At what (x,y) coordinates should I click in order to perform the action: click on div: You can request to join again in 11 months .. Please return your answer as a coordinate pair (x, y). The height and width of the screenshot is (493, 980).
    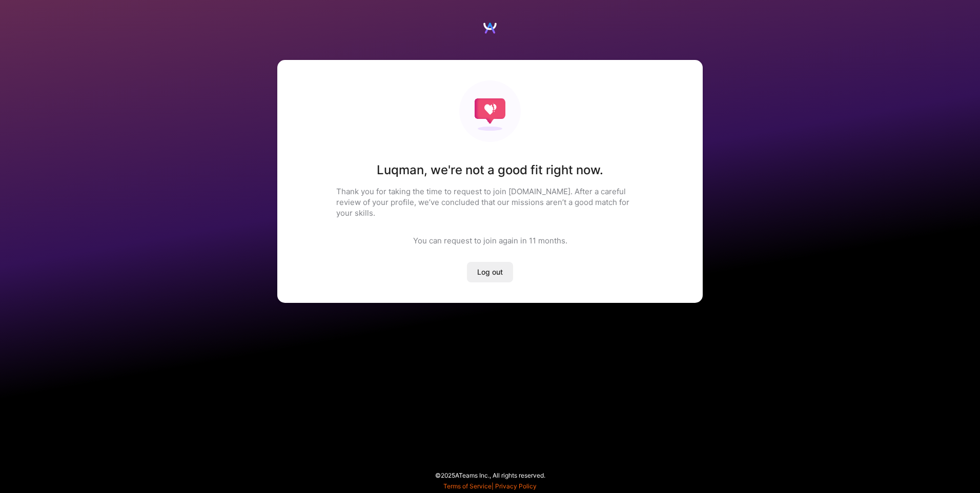
    Looking at the image, I should click on (490, 241).